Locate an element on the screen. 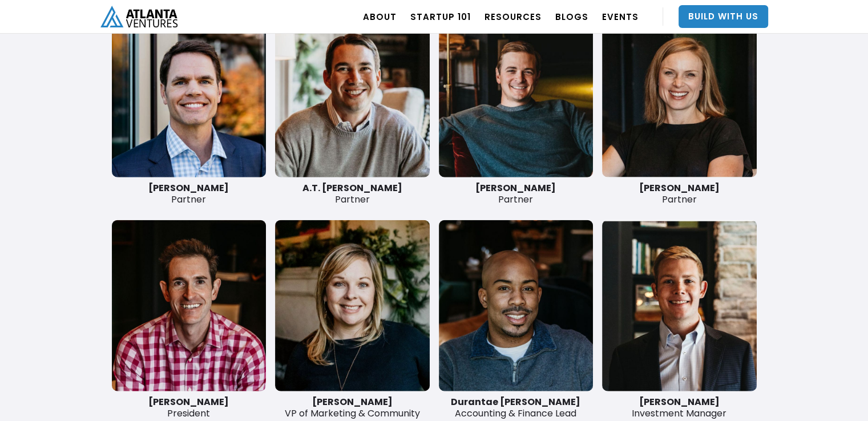  div: Investment Manager is located at coordinates (680, 408).